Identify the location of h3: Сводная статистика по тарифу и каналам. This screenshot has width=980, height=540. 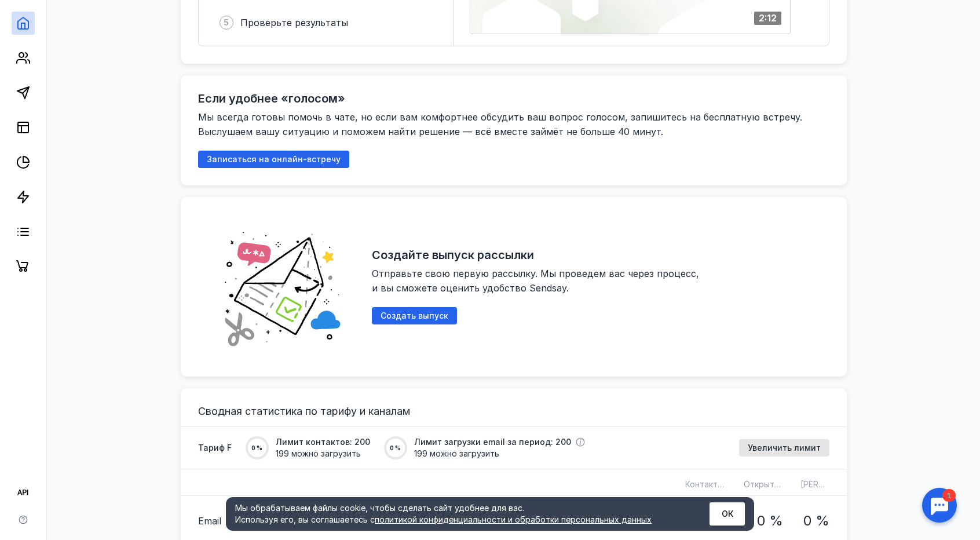
(514, 411).